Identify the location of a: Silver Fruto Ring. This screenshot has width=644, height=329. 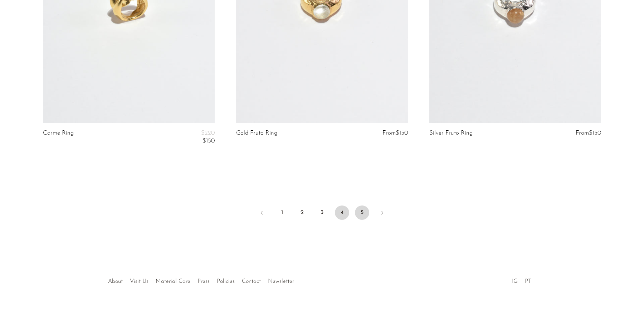
(451, 133).